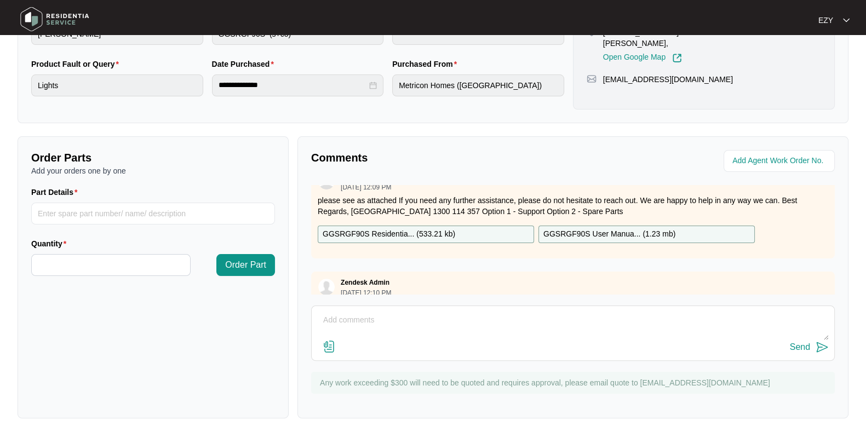 The image size is (866, 432). Describe the element at coordinates (153, 158) in the screenshot. I see `p: Order Parts` at that location.